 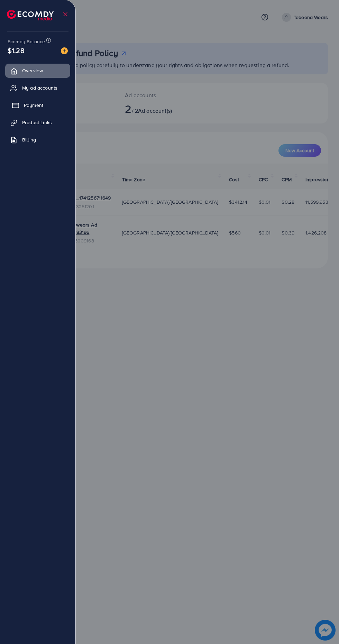 I want to click on span: Overview, so click(x=32, y=70).